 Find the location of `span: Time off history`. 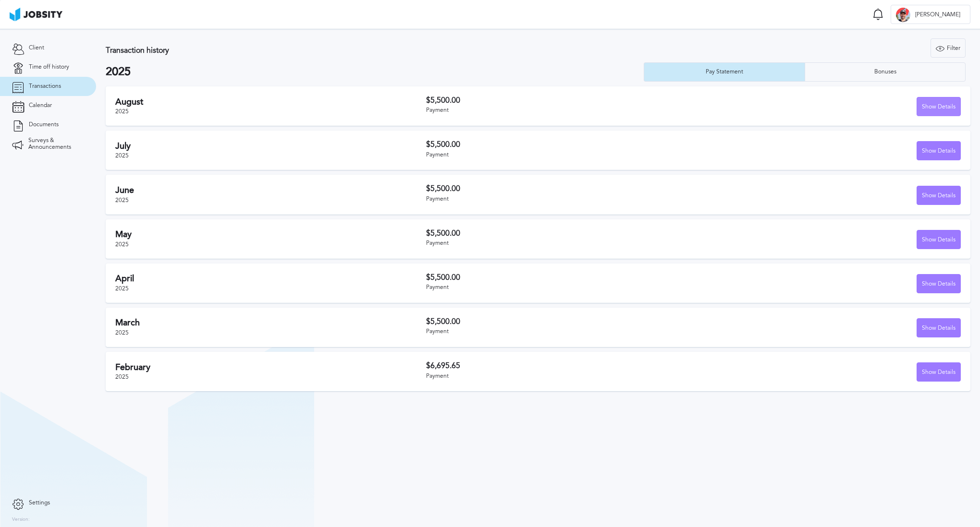

span: Time off history is located at coordinates (49, 67).